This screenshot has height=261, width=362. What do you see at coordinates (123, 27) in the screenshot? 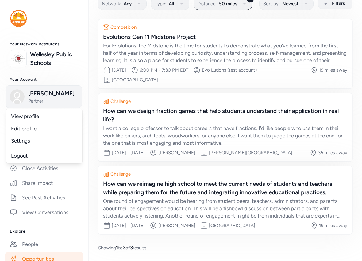
I see `div: Competition` at bounding box center [123, 27].